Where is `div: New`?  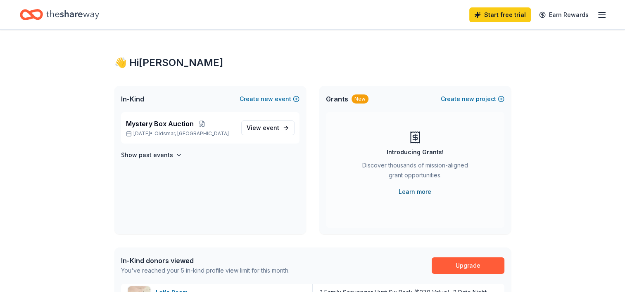 div: New is located at coordinates (360, 99).